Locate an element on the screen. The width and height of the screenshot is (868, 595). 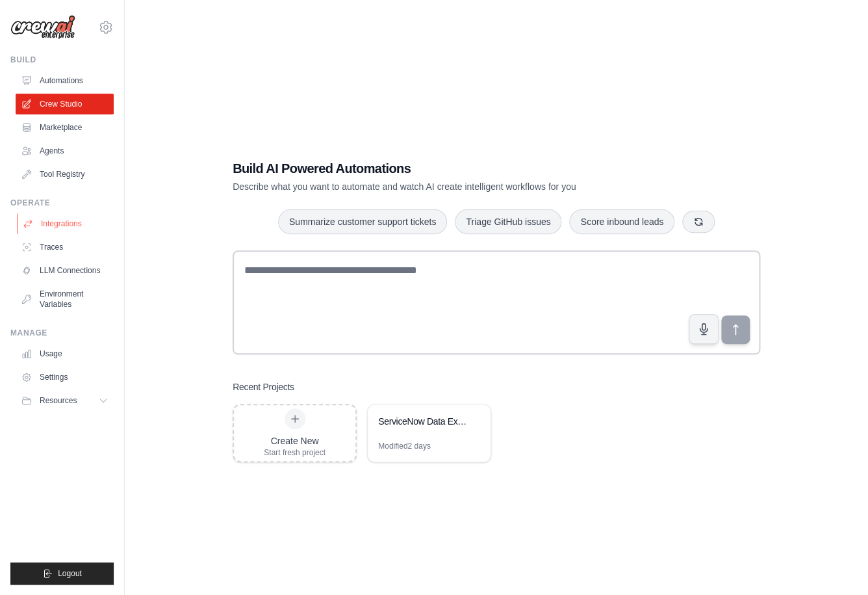
img: Logo is located at coordinates (43, 27).